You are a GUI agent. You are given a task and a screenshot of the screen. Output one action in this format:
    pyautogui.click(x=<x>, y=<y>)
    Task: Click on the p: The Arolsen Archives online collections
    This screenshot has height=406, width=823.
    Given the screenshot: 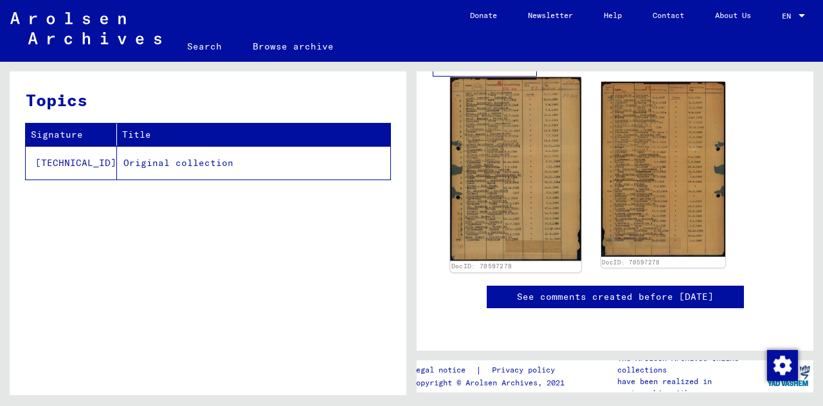 What is the action you would take?
    pyautogui.click(x=691, y=364)
    